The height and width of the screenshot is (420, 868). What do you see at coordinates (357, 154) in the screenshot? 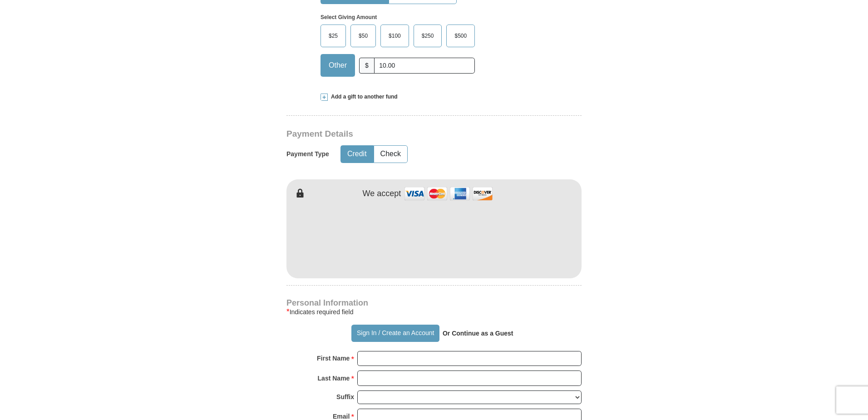
I see `button: Credit` at bounding box center [357, 154].